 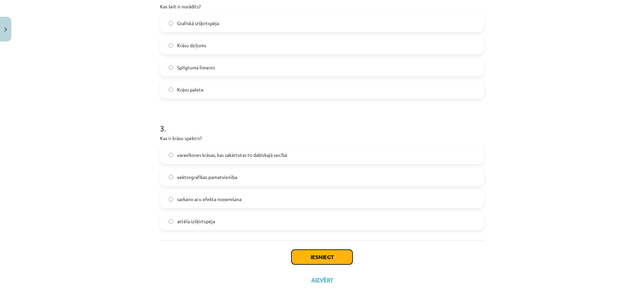 What do you see at coordinates (171, 155) in the screenshot?
I see `input: varavīksnes krāsas, kas sakārtotas to dabiskajā secībā` at bounding box center [171, 155].